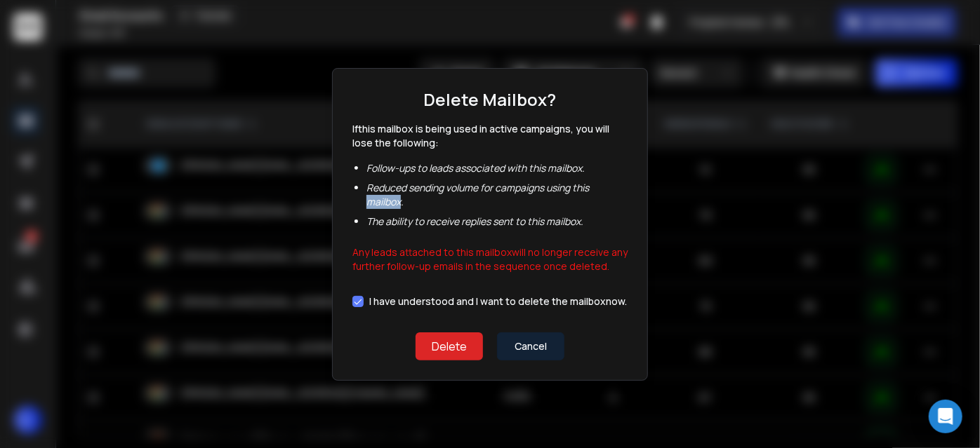 Image resolution: width=980 pixels, height=448 pixels. I want to click on p: Any leads attached to this mailbox will no longer receive any further follow-up emails in the seq..., so click(490, 256).